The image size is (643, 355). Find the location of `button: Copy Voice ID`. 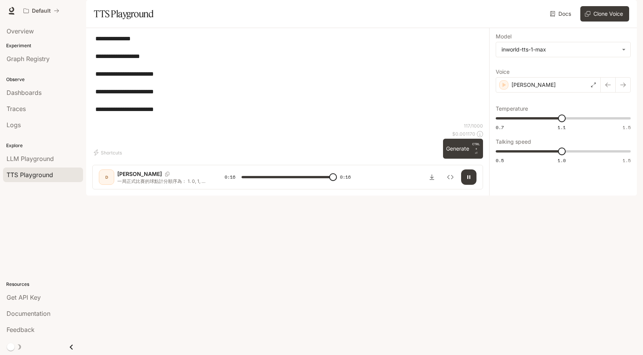

button: Copy Voice ID is located at coordinates (167, 174).